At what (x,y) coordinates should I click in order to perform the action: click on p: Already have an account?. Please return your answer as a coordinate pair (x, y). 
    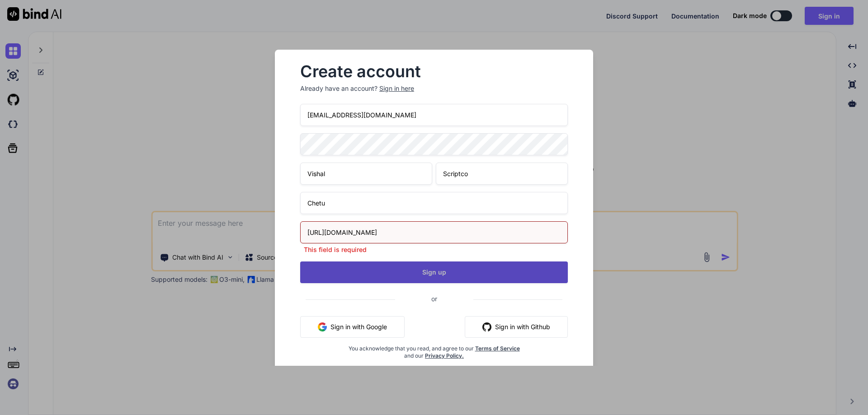
    Looking at the image, I should click on (434, 89).